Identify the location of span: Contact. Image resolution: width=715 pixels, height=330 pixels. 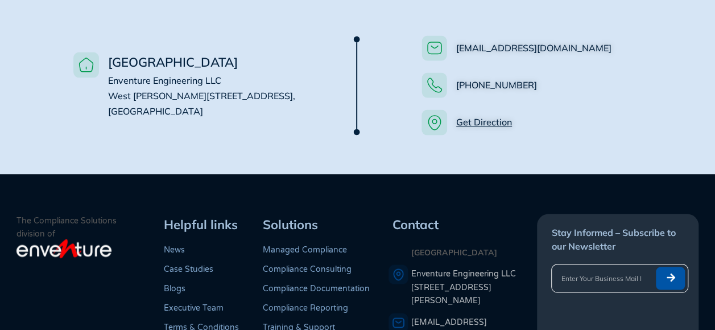
(415, 224).